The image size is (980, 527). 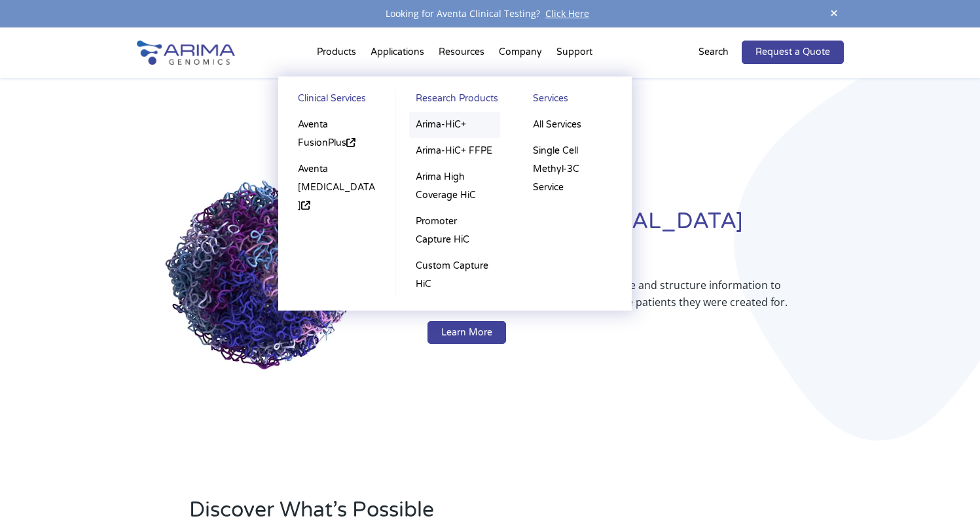 What do you see at coordinates (455, 231) in the screenshot?
I see `a: Promoter Capture HiC` at bounding box center [455, 231].